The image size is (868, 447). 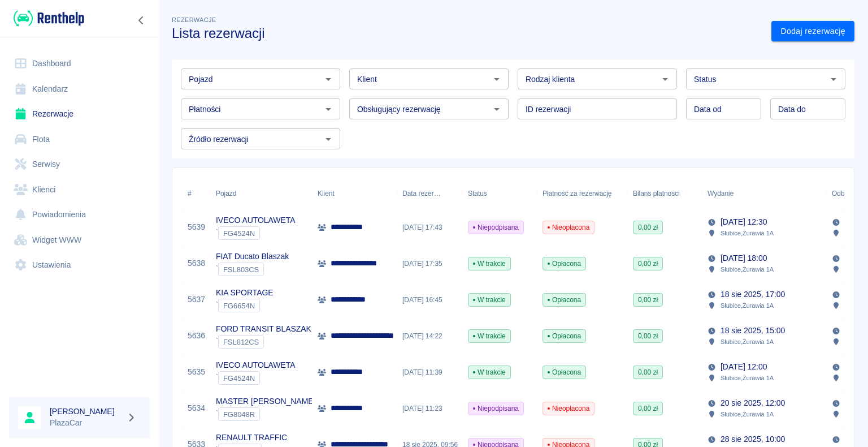 I want to click on a: 5636, so click(x=196, y=335).